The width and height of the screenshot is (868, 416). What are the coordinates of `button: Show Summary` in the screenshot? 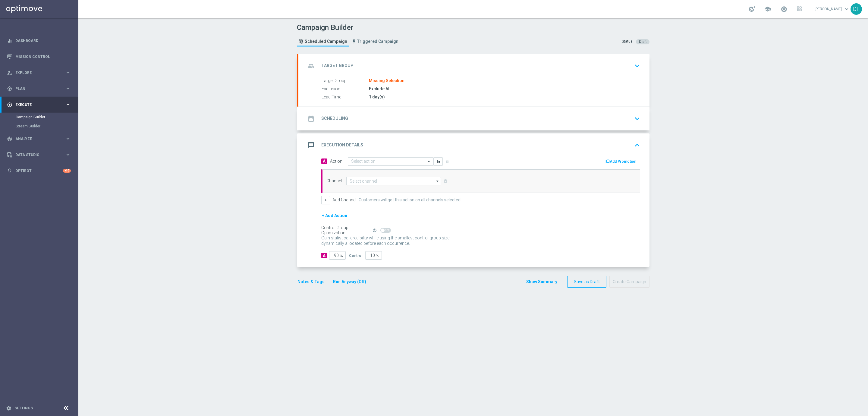 It's located at (541, 281).